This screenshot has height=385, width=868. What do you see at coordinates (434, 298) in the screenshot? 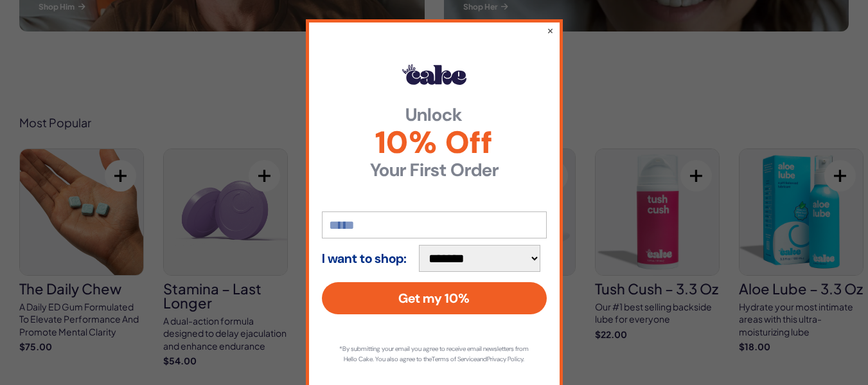
I see `button: Get my 10%` at bounding box center [434, 298].